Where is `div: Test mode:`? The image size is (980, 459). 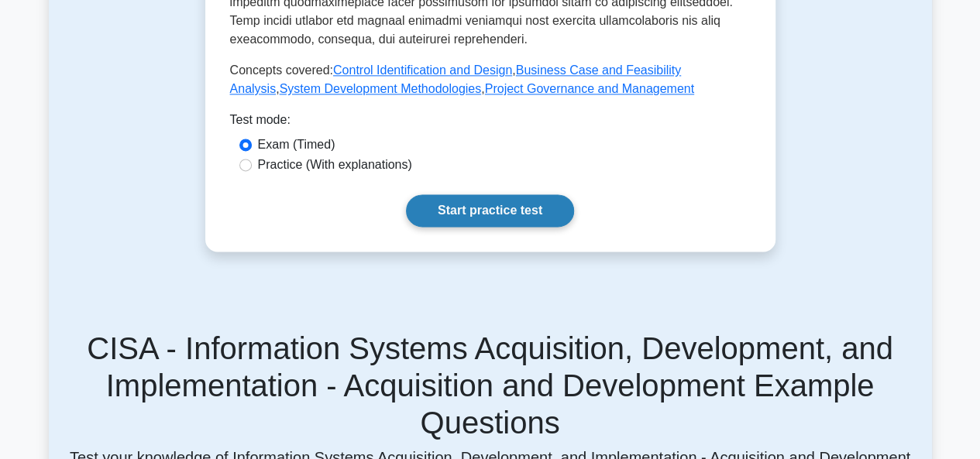
div: Test mode: is located at coordinates (490, 123).